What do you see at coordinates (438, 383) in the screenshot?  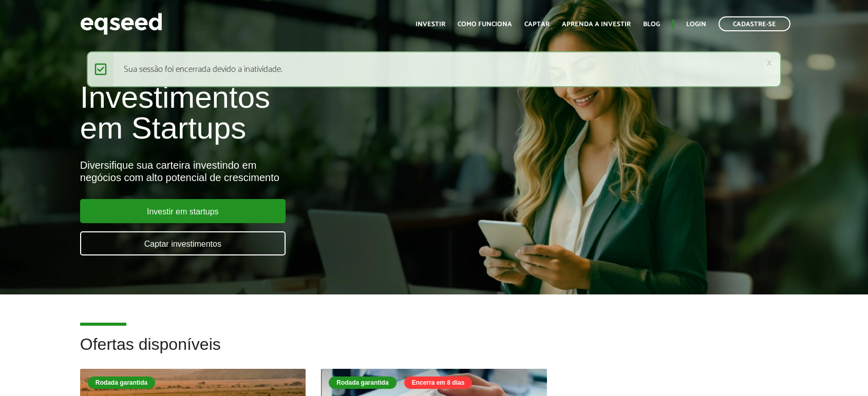 I see `div: Encerra em 8 dias` at bounding box center [438, 383].